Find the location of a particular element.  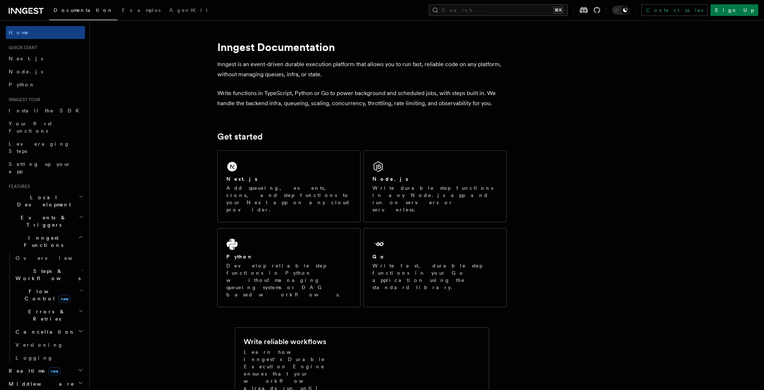

h2: Write reliable workflows is located at coordinates (285, 342).